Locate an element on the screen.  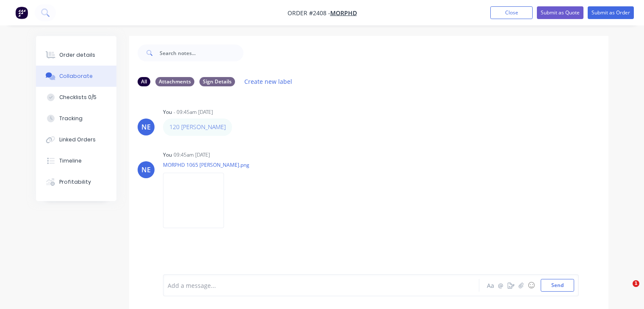
input: Search notes... is located at coordinates (202, 53).